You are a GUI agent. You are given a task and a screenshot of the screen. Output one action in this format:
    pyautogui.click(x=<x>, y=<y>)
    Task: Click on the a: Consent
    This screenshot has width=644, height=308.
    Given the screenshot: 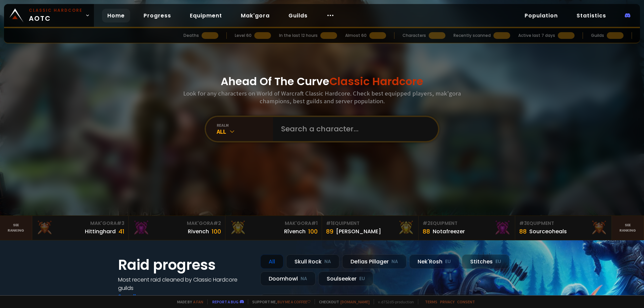 What is the action you would take?
    pyautogui.click(x=466, y=302)
    